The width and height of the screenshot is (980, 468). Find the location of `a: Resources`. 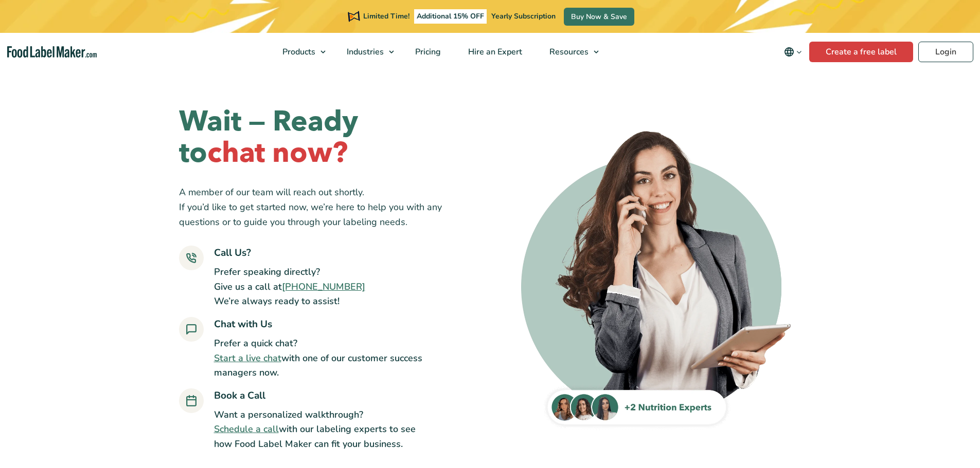

a: Resources is located at coordinates (570, 52).